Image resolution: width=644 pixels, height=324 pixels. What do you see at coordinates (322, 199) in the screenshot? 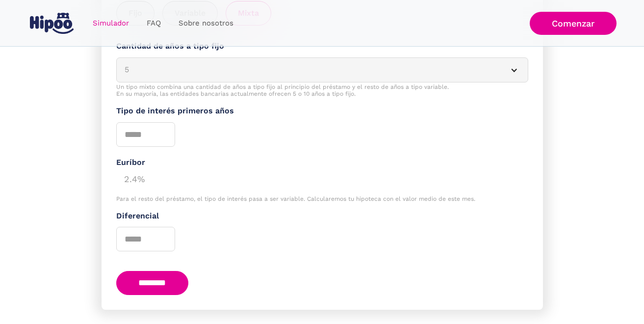
I see `div: Para el resto del préstamo, el tipo de interés pasa a ser variable. Calcularemos tu hipoteca con ...` at bounding box center [322, 199].